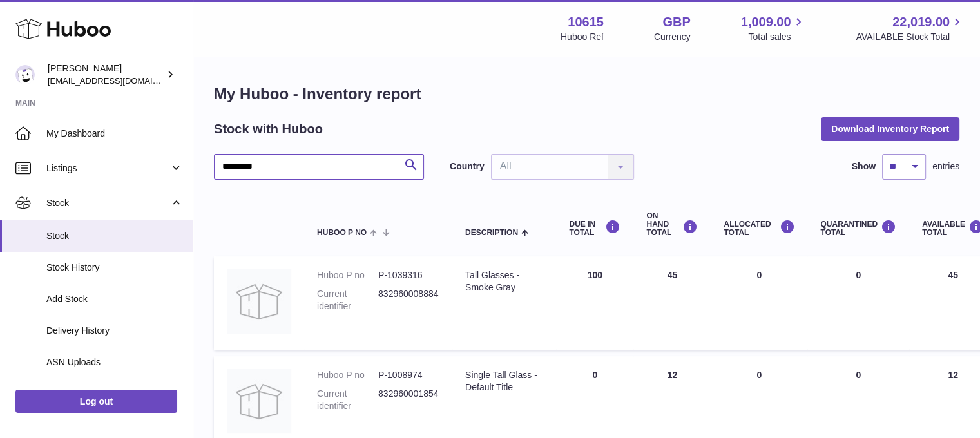 Image resolution: width=980 pixels, height=438 pixels. I want to click on div: Currency, so click(672, 37).